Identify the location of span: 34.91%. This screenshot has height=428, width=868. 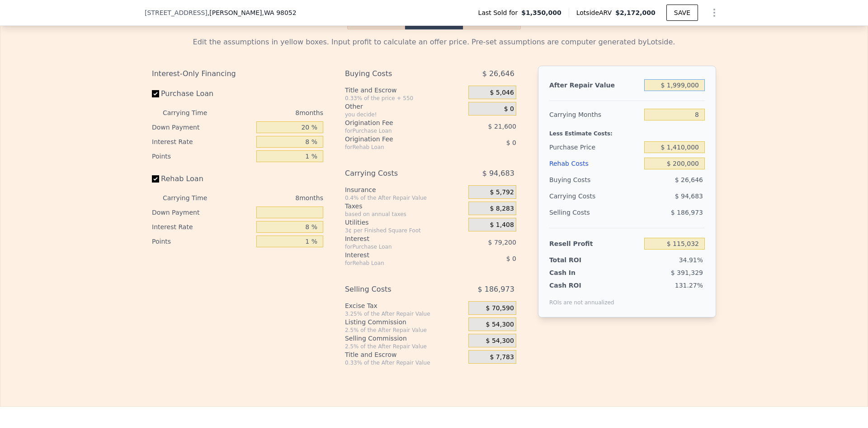
(691, 260).